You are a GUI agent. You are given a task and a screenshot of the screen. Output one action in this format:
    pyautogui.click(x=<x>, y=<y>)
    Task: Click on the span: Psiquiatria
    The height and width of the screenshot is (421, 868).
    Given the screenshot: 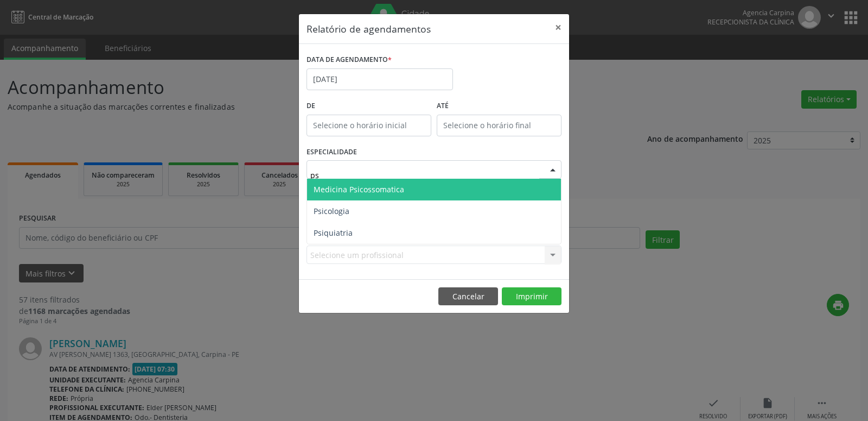 What is the action you would take?
    pyautogui.click(x=333, y=233)
    